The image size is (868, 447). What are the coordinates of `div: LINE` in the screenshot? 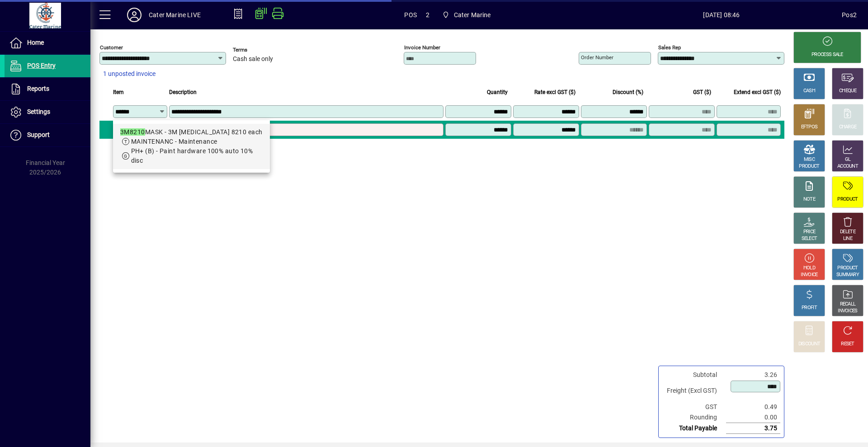 It's located at (848, 239).